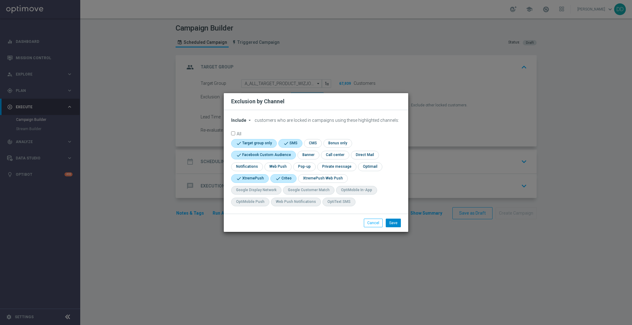 The width and height of the screenshot is (632, 325). I want to click on div: Web Push Notifications, so click(296, 202).